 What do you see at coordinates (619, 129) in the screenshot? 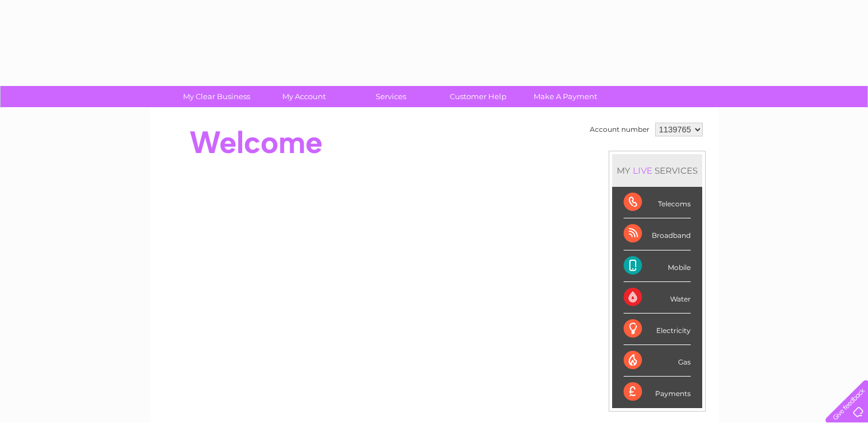
I see `td: Account number` at bounding box center [619, 129].